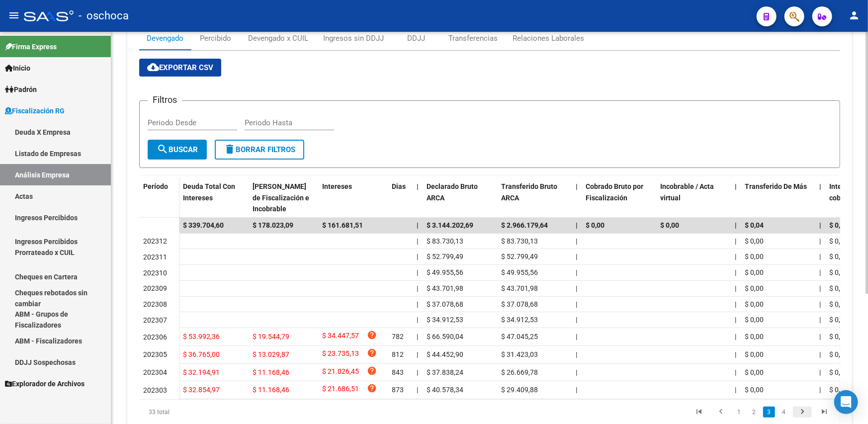 This screenshot has width=868, height=424. What do you see at coordinates (529, 192) in the screenshot?
I see `span: Transferido Bruto ARCA` at bounding box center [529, 192].